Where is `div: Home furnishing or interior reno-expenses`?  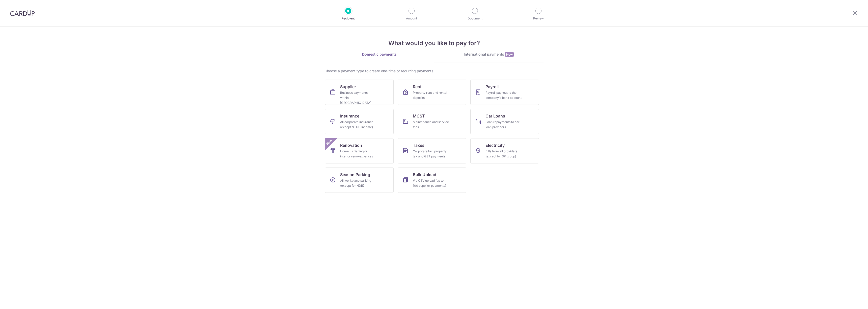
div: Home furnishing or interior reno-expenses is located at coordinates (358, 153).